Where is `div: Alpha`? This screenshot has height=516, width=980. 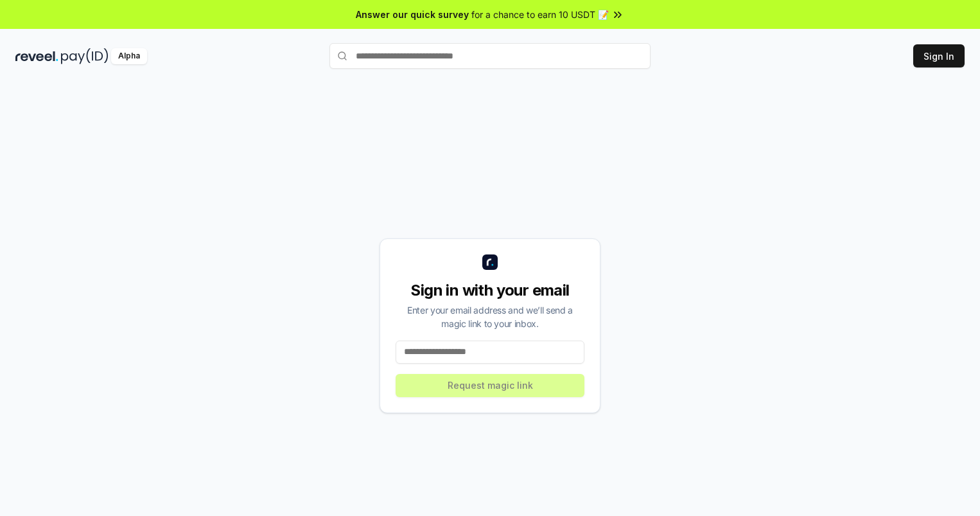 div: Alpha is located at coordinates (129, 56).